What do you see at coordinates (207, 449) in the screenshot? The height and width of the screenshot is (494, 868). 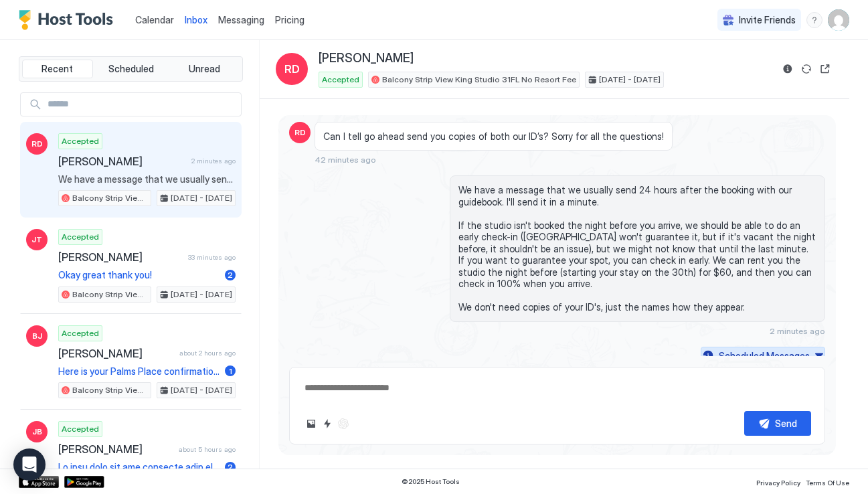 I see `span: about 5 hours ago` at bounding box center [207, 449].